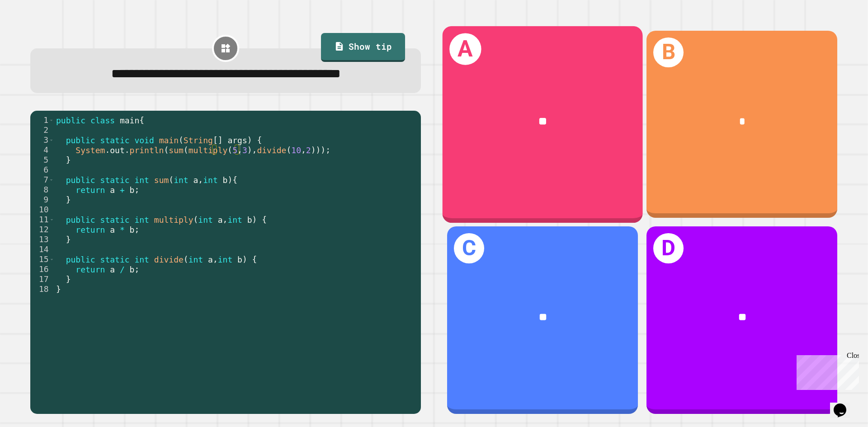  What do you see at coordinates (42, 160) in the screenshot?
I see `div: 5` at bounding box center [42, 160].